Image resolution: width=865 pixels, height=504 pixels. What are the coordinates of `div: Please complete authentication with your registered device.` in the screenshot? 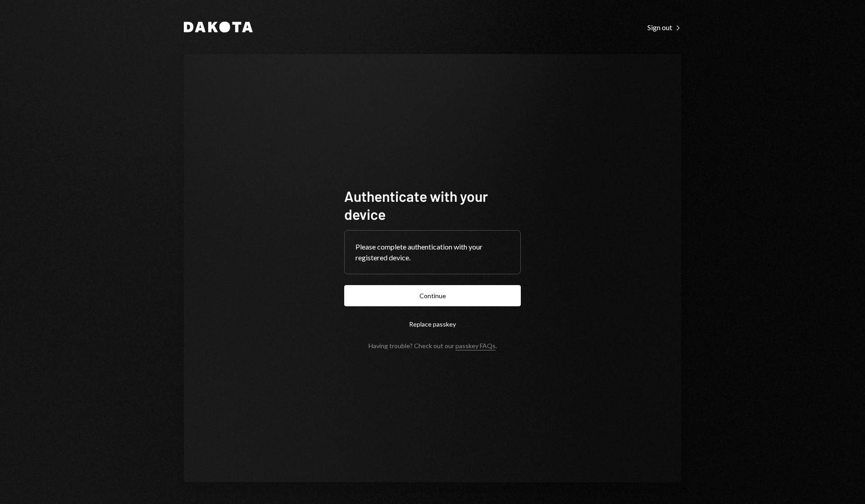 It's located at (432, 252).